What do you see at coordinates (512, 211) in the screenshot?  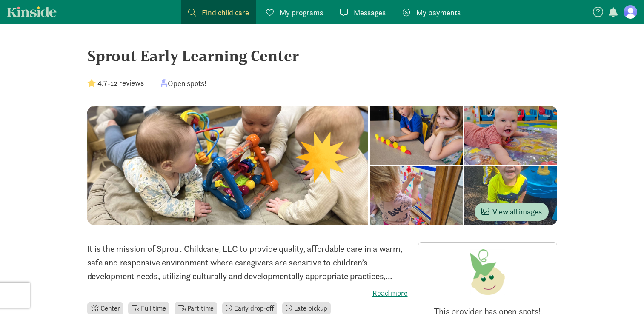 I see `span: View all images` at bounding box center [512, 211].